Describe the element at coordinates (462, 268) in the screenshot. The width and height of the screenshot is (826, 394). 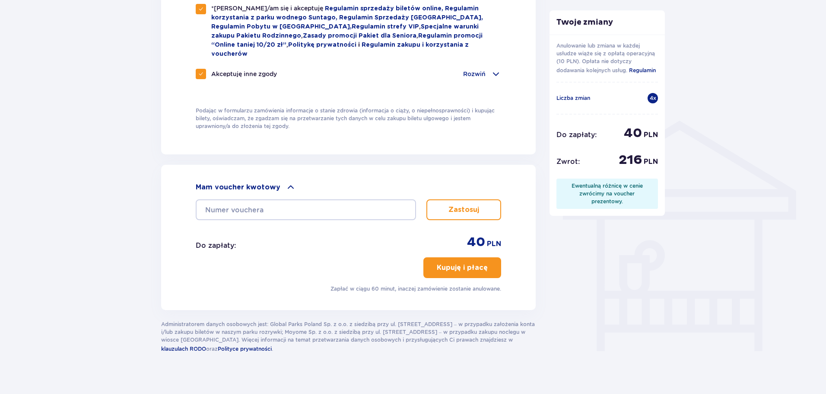
I see `button: Kupuję i płacę` at that location.